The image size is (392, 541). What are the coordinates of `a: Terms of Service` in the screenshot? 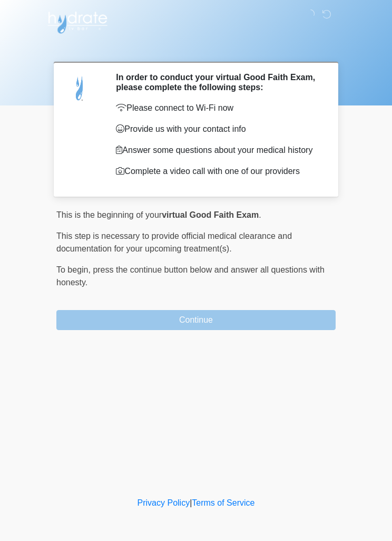 It's located at (223, 503).